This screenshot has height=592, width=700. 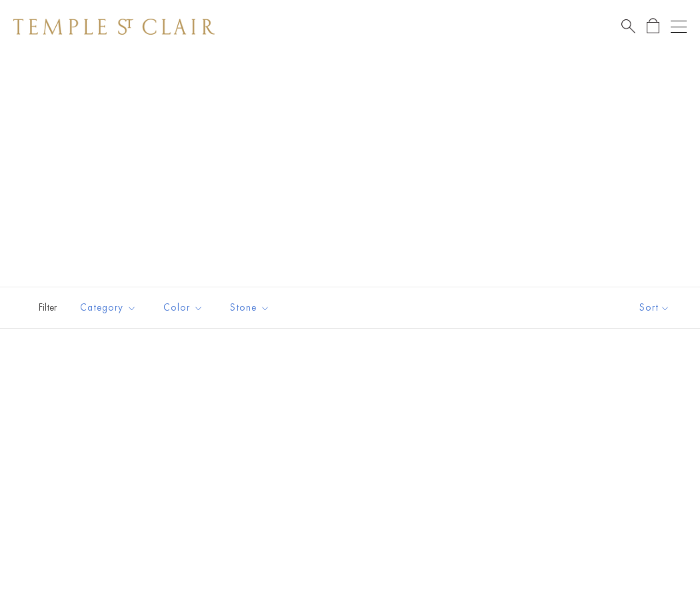 What do you see at coordinates (654, 307) in the screenshot?
I see `button: Show sort by` at bounding box center [654, 307].